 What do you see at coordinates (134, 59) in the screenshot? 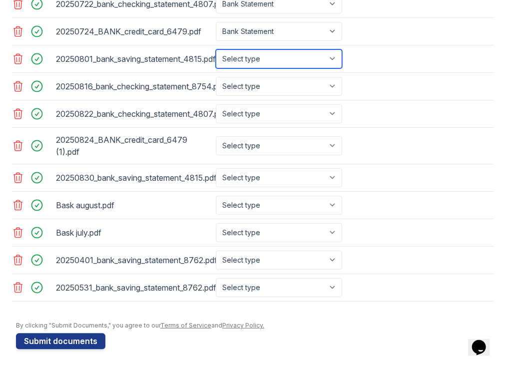
I see `div: 20250801_bank_saving_statement_4815.pdf` at bounding box center [134, 59].